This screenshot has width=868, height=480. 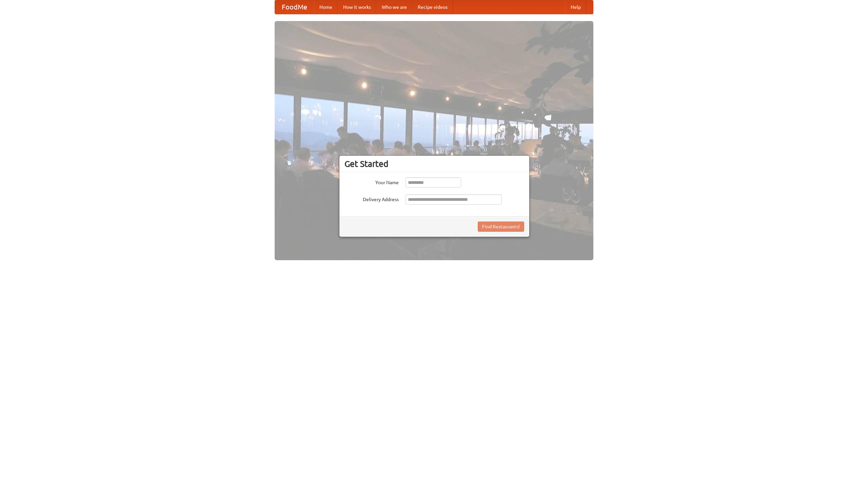 I want to click on label: Your Name, so click(x=372, y=181).